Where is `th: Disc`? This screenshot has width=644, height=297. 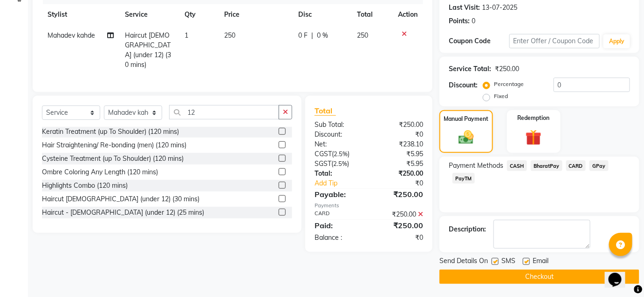
th: Disc is located at coordinates (322, 14).